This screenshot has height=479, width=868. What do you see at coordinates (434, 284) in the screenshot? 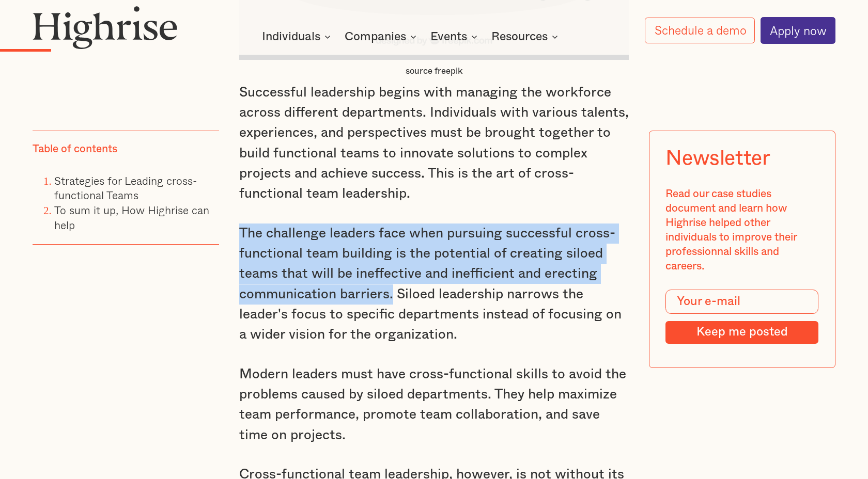
I see `p: The challenge leaders face when pursuing successful cross-functional team building is the potenti...` at bounding box center [434, 284].